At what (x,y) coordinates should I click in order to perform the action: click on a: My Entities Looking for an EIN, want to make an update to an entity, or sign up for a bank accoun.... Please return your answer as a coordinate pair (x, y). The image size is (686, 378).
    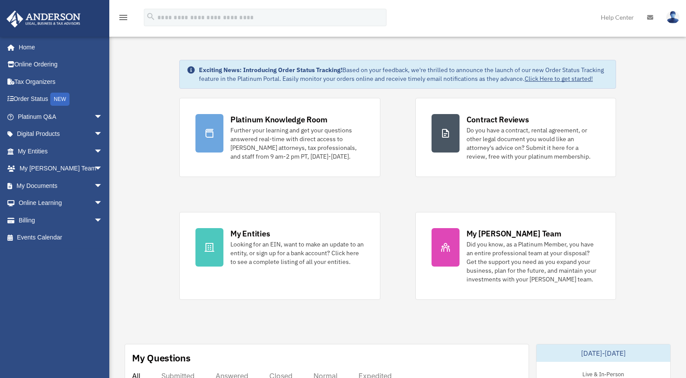
    Looking at the image, I should click on (280, 256).